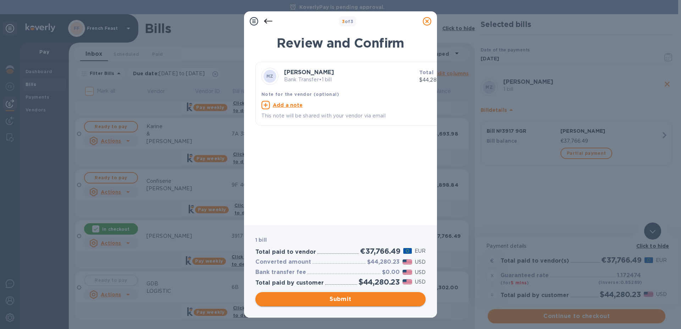  Describe the element at coordinates (384, 262) in the screenshot. I see `h3: $44,280.23` at that location.